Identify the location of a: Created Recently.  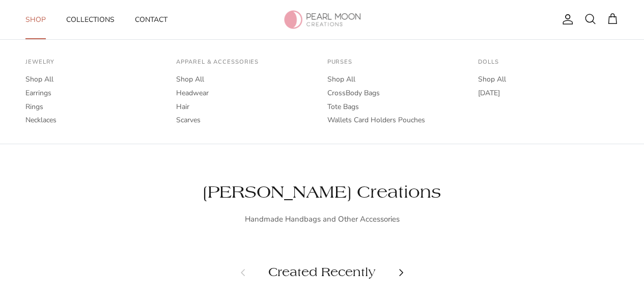
(322, 272).